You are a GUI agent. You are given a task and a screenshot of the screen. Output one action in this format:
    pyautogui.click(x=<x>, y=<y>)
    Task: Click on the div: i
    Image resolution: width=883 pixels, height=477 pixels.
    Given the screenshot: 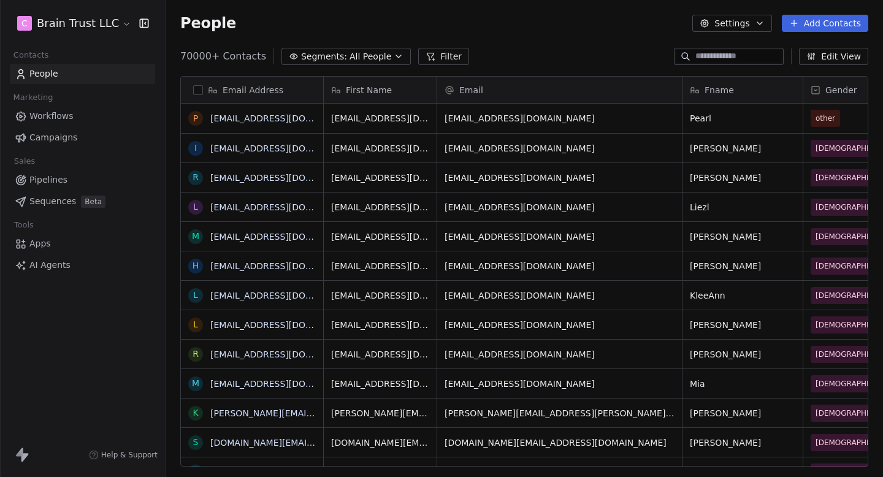 What is the action you would take?
    pyautogui.click(x=196, y=148)
    